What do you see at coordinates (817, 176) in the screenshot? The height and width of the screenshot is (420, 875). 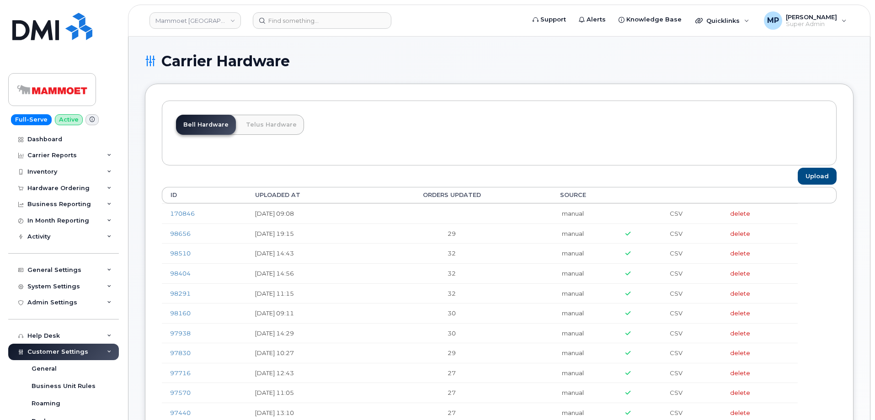 I see `a: Upload` at bounding box center [817, 176].